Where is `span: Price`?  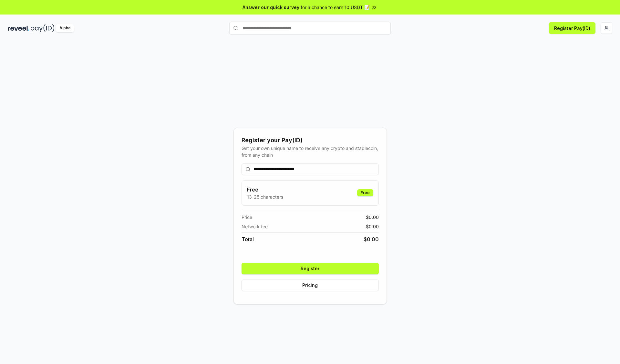 span: Price is located at coordinates (247, 217).